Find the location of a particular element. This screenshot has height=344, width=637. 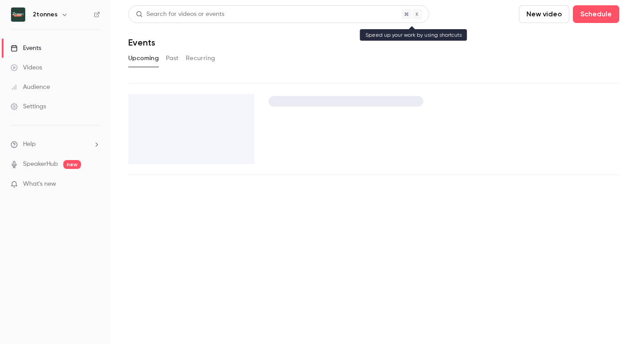

div: Events is located at coordinates (26, 48).